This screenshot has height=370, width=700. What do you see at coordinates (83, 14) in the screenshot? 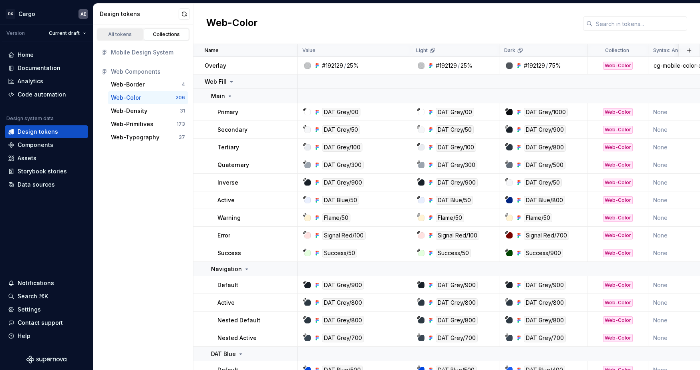
I see `div: AE` at bounding box center [83, 14].